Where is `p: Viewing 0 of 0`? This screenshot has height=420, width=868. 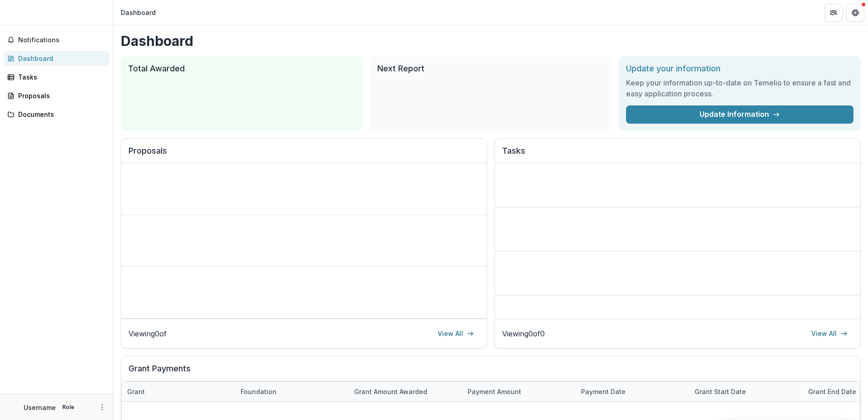
p: Viewing 0 of 0 is located at coordinates (523, 333).